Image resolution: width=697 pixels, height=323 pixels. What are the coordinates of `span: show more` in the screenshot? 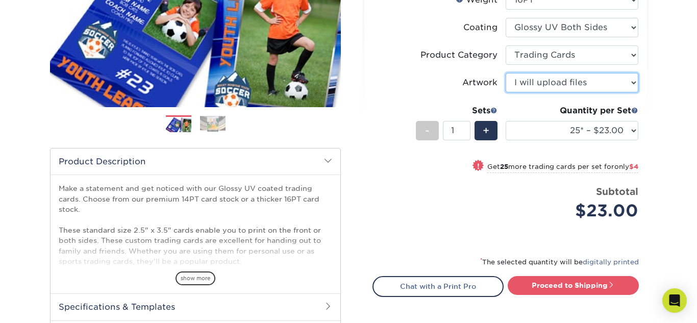 It's located at (195, 278).